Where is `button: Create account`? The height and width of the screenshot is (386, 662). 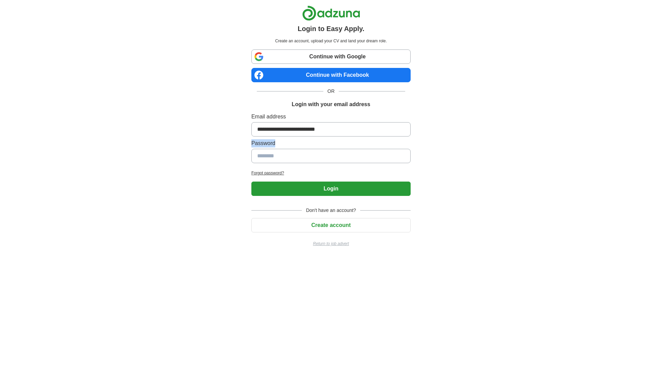 button: Create account is located at coordinates (331, 225).